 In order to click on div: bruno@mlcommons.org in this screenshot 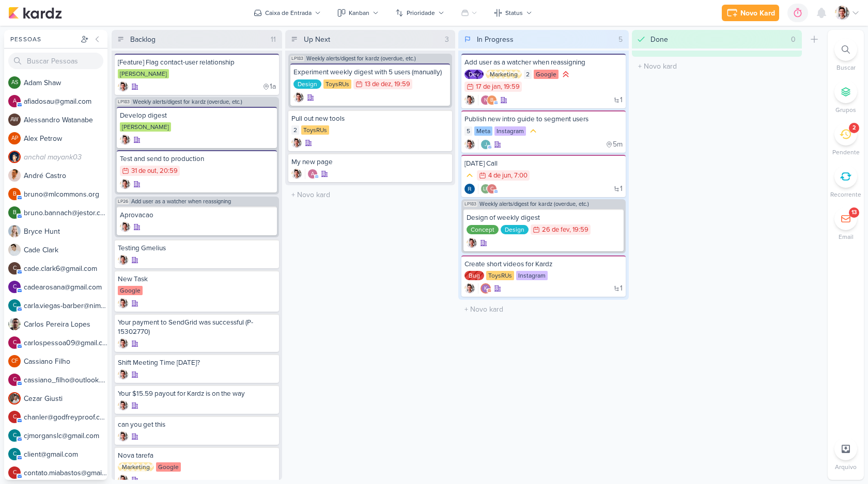, I will do `click(492, 100)`.